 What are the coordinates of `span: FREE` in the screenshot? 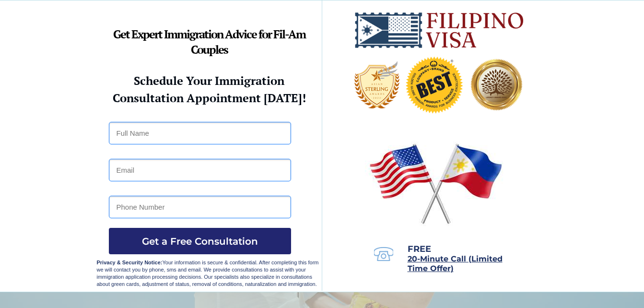 It's located at (419, 250).